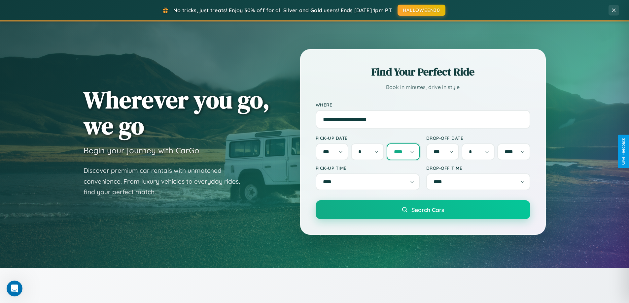  What do you see at coordinates (423, 87) in the screenshot?
I see `p: Book in minutes, drive in style` at bounding box center [423, 87].